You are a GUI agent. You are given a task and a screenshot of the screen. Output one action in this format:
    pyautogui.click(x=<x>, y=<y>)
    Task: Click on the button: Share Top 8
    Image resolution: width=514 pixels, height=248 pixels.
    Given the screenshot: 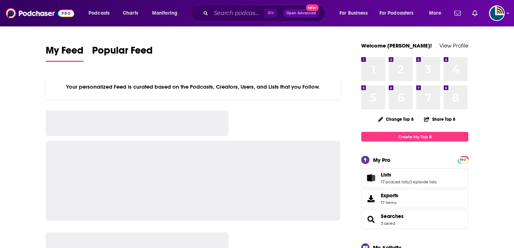 What is the action you would take?
    pyautogui.click(x=440, y=119)
    